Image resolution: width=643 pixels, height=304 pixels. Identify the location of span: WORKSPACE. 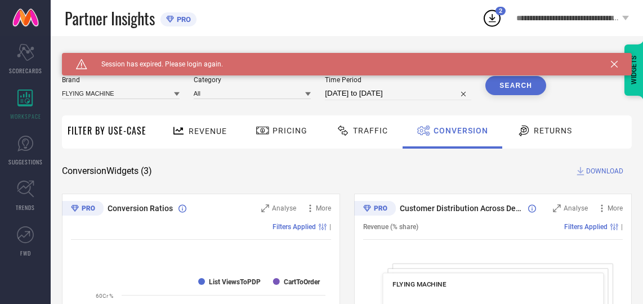
(25, 116).